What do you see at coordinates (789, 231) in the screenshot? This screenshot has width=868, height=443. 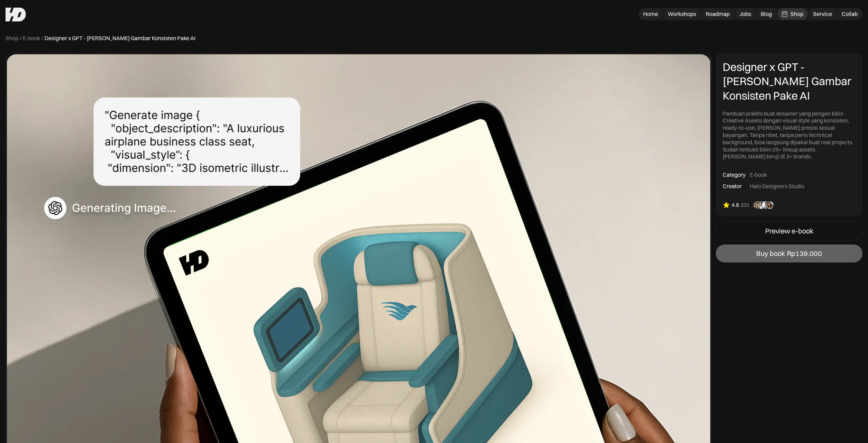 I see `a: Preview e-book` at bounding box center [789, 231].